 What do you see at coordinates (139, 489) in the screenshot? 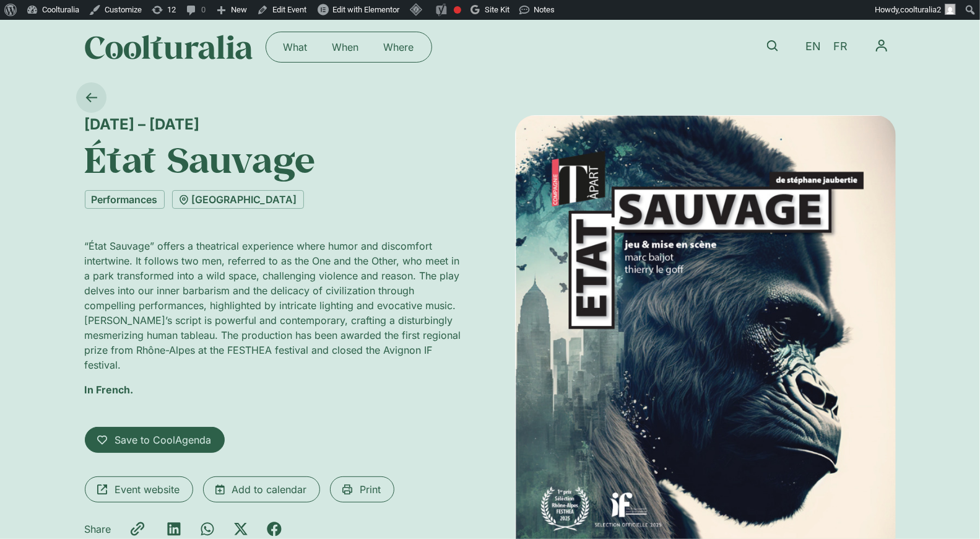
I see `a: Event website` at bounding box center [139, 489].